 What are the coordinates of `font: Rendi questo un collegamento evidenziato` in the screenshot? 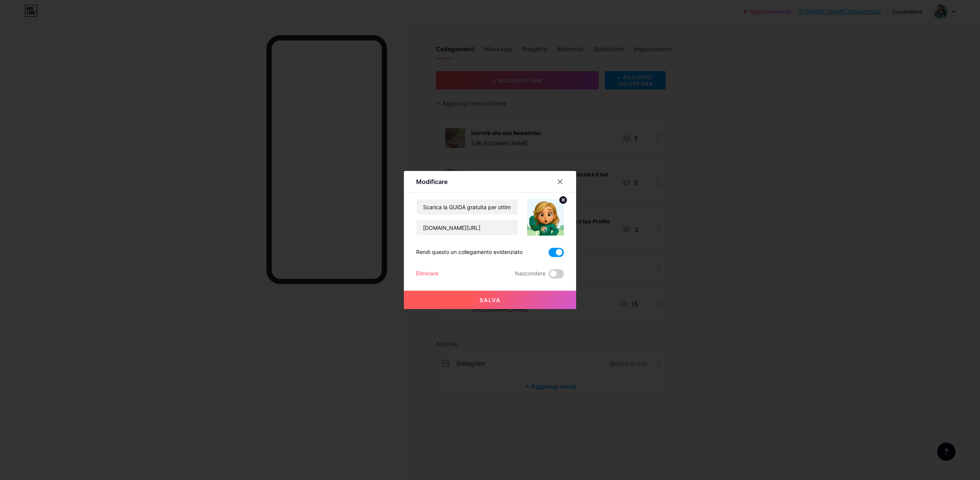 It's located at (470, 252).